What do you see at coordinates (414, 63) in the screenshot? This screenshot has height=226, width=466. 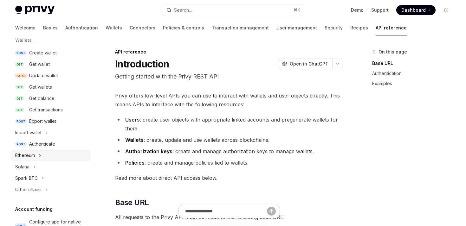 I see `a: Base URL` at bounding box center [414, 63].